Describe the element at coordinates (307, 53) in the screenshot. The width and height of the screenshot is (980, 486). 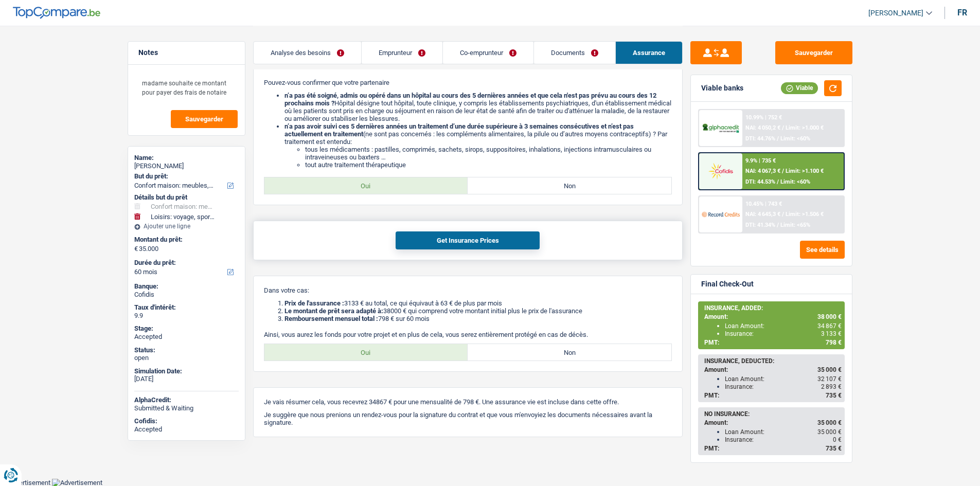
I see `a: Analyse des besoins` at that location.